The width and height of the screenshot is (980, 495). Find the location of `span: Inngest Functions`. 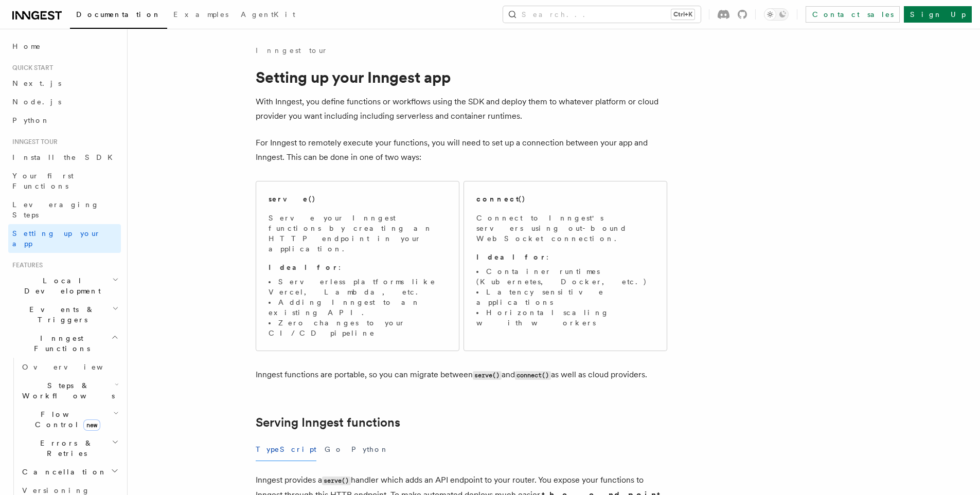

span: Inngest Functions is located at coordinates (59, 343).